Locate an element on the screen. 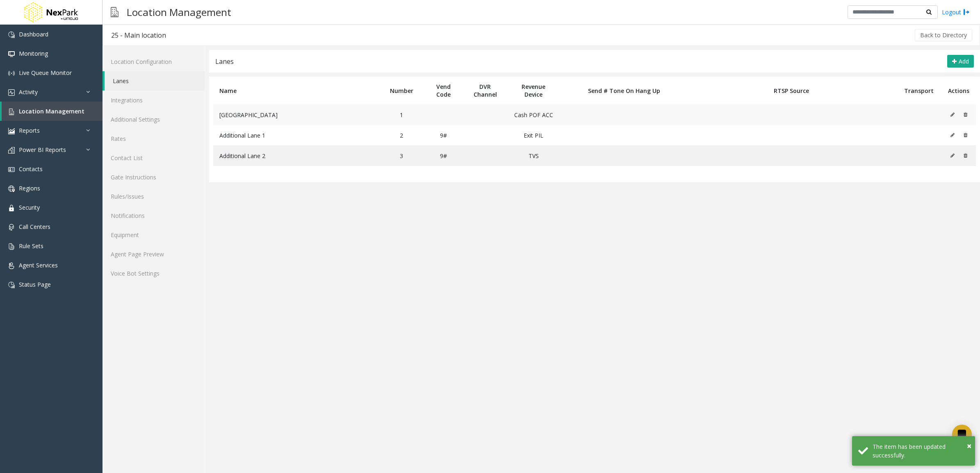 The width and height of the screenshot is (980, 473). img: pageIcon is located at coordinates (114, 12).